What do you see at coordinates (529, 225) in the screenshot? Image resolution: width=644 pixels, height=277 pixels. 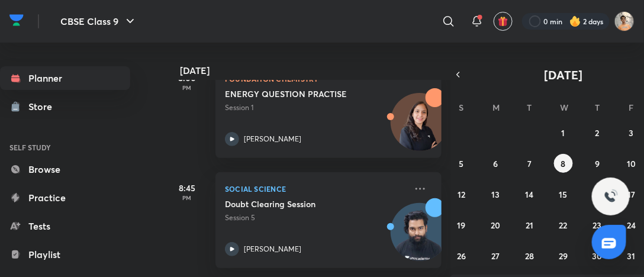 I see `abbr: October 21, 2025` at bounding box center [529, 225].